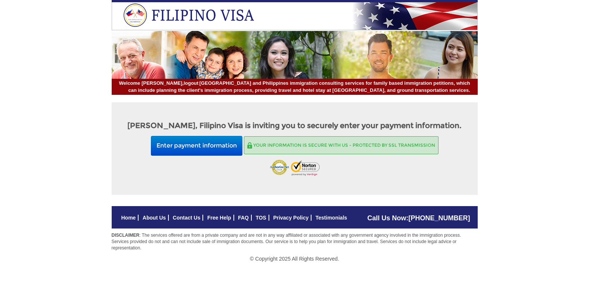 The height and width of the screenshot is (289, 589). Describe the element at coordinates (295, 242) in the screenshot. I see `p: : The services offered are from a private company and are not in any way affiliated or associated...` at that location.